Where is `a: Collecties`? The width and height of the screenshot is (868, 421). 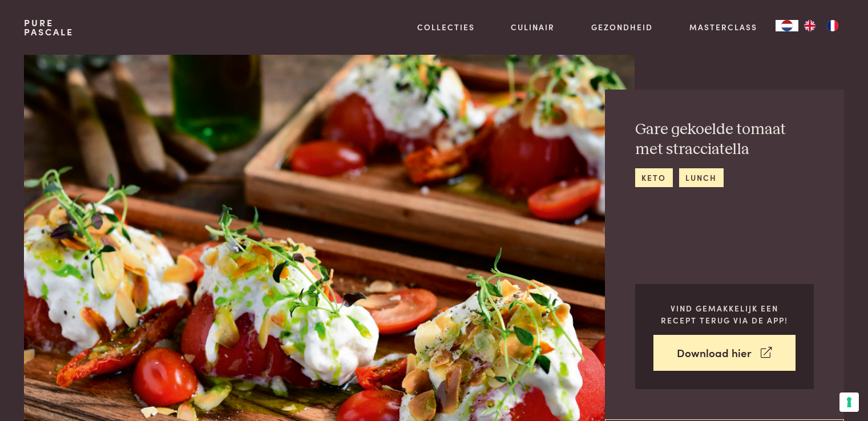
a: Collecties is located at coordinates (446, 27).